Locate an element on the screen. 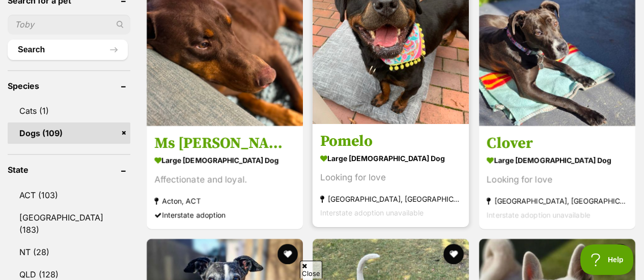 This screenshot has width=644, height=280. header: Species is located at coordinates (69, 86).